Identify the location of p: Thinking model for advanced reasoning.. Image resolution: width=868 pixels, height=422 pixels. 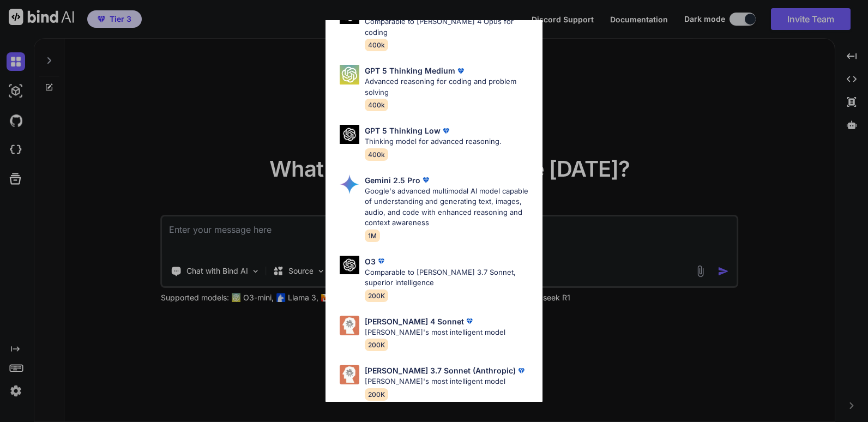
(433, 141).